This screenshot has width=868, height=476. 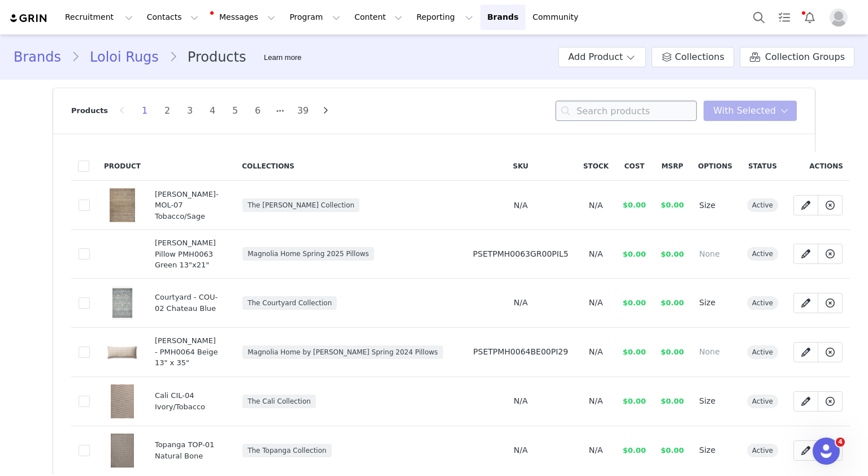 What do you see at coordinates (315, 17) in the screenshot?
I see `button: Program` at bounding box center [315, 17].